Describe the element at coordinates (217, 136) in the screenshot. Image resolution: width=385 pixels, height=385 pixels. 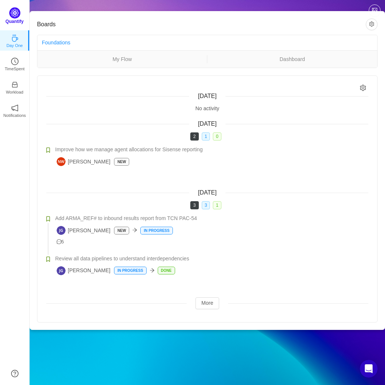
I see `span: 0` at that location.